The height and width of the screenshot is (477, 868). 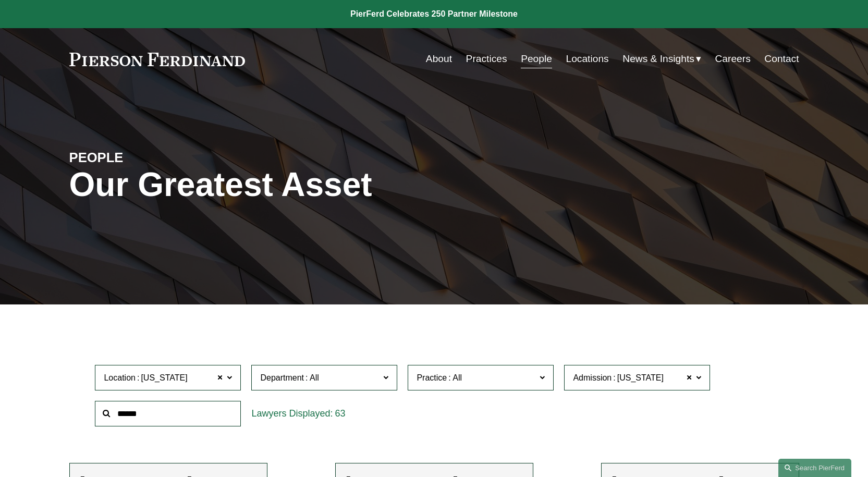 What do you see at coordinates (781, 59) in the screenshot?
I see `a: Contact` at bounding box center [781, 59].